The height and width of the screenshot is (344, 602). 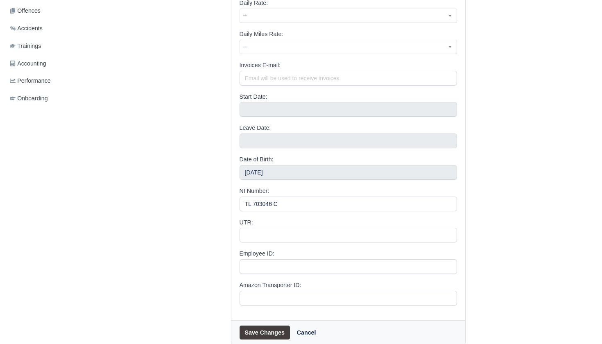 What do you see at coordinates (25, 46) in the screenshot?
I see `span: Trainings` at bounding box center [25, 46].